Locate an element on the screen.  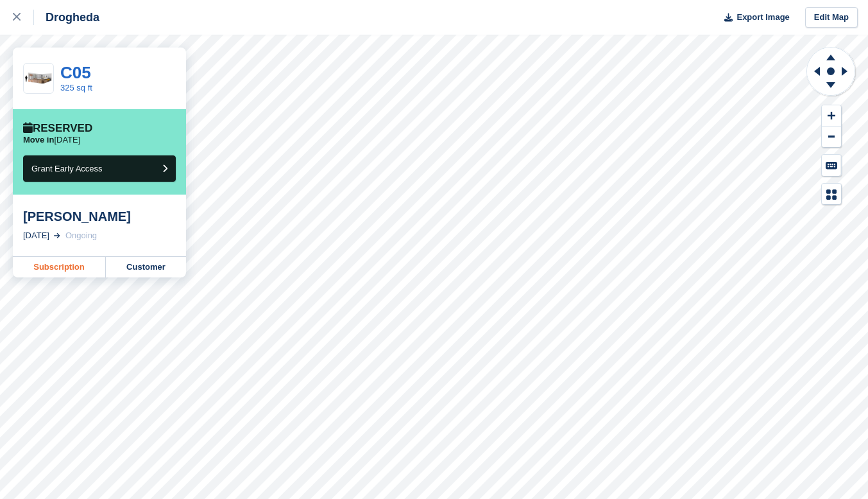
img: arrow-right-light-icn-cde0832a797a2874e46488d9cf13f60e5c3a73dbe684e267c42b8395dfbc2abf.svg is located at coordinates (57, 236).